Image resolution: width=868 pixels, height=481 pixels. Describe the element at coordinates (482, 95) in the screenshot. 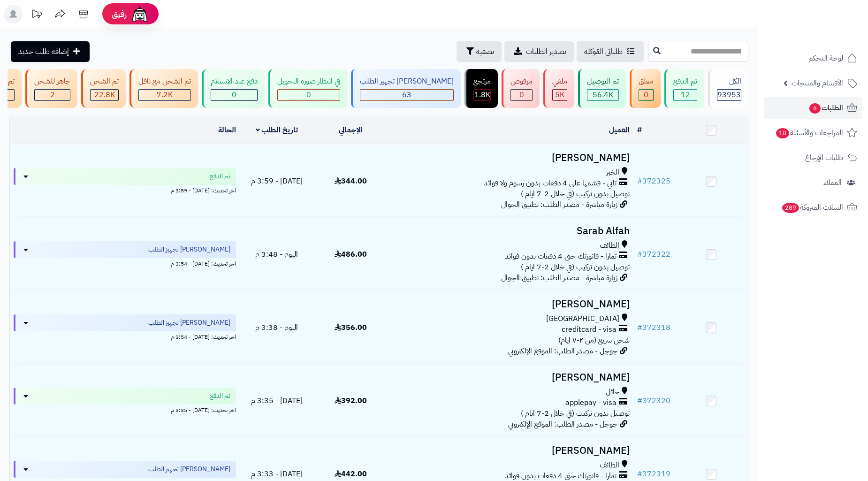

I see `span: 1.8K` at that location.